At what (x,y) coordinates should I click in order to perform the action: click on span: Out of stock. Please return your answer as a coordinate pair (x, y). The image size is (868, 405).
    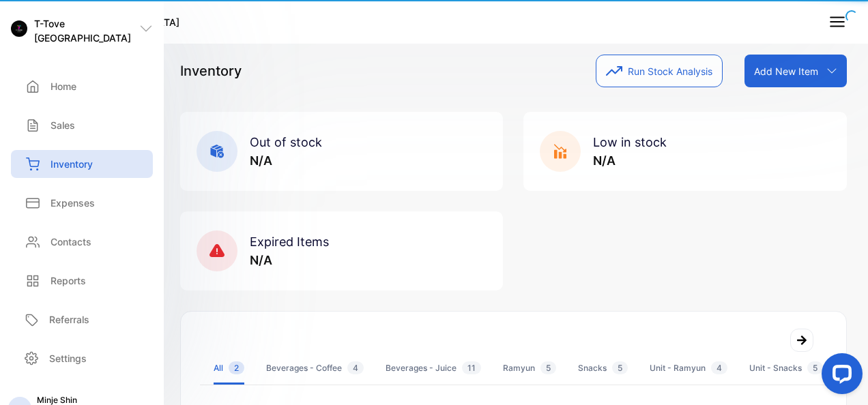
    Looking at the image, I should click on (286, 142).